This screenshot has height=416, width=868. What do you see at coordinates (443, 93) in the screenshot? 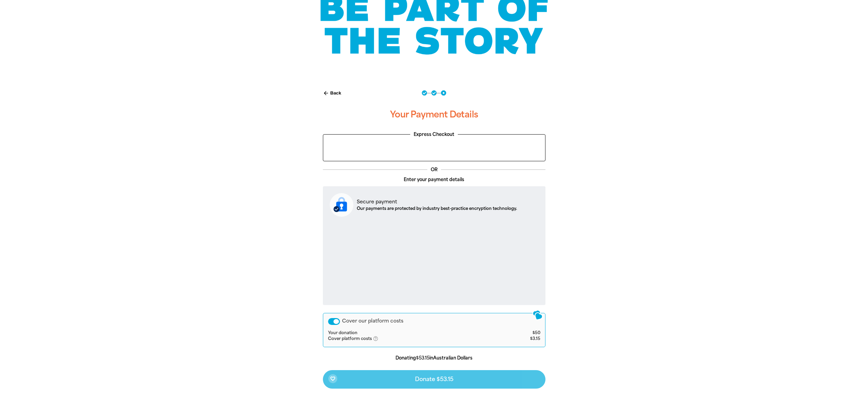
I see `button: Navigate to step 3 of 3 to enter your payment details` at bounding box center [443, 93].